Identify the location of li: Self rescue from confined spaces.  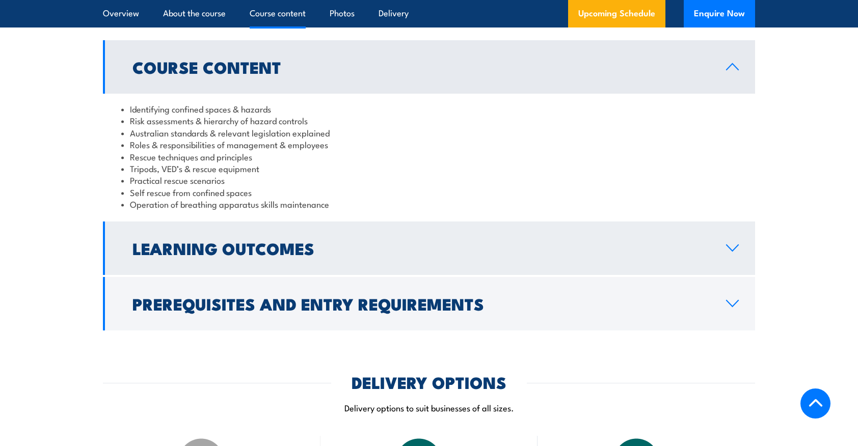
(429, 192).